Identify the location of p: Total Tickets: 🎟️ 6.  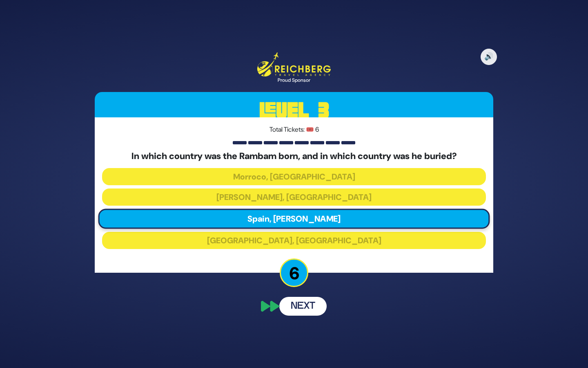
(294, 129).